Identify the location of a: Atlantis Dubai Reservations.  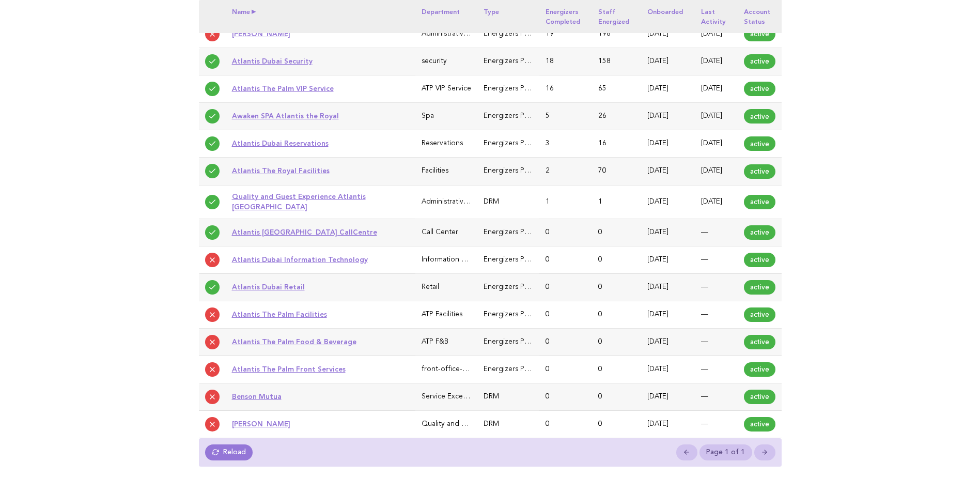
(280, 143).